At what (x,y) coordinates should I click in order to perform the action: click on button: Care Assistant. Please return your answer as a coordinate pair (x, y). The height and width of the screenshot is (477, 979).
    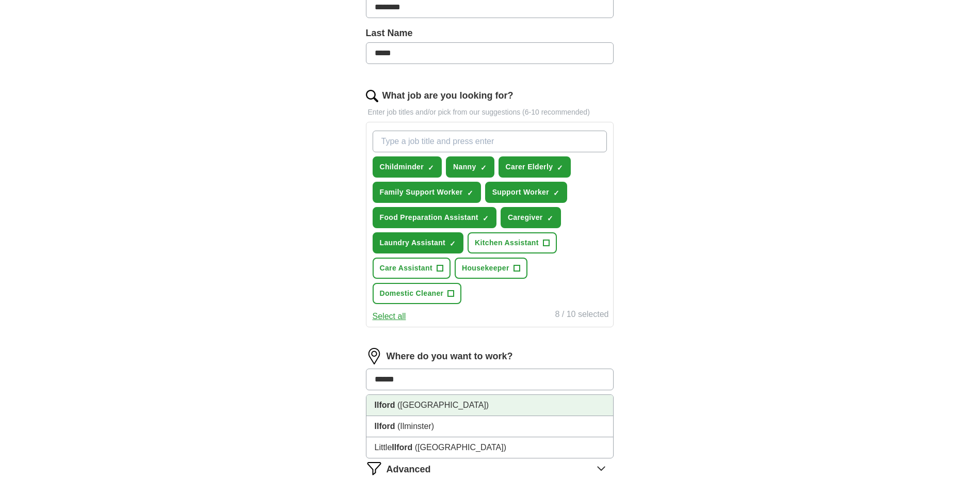
    Looking at the image, I should click on (411, 268).